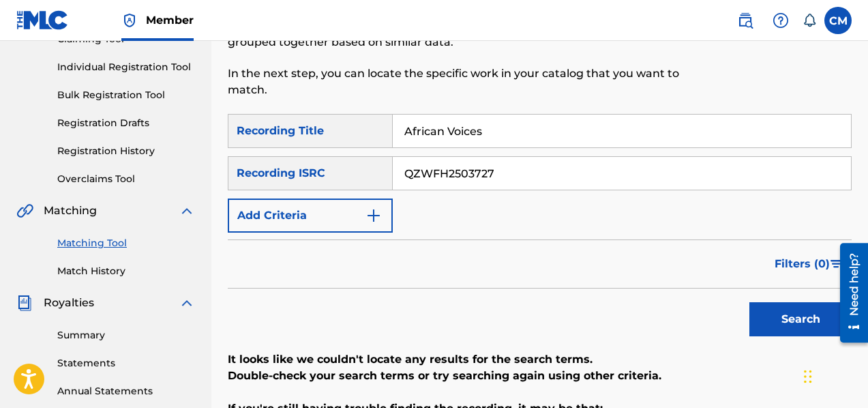  What do you see at coordinates (809, 376) in the screenshot?
I see `div: Arrastar` at bounding box center [809, 376].